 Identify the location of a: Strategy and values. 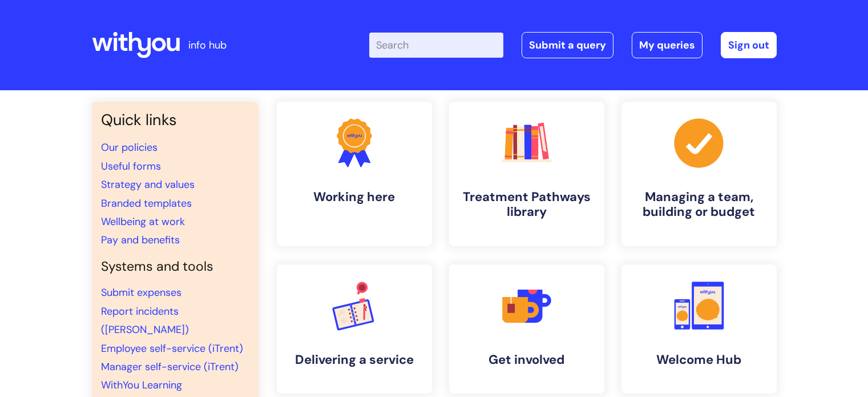
(148, 184).